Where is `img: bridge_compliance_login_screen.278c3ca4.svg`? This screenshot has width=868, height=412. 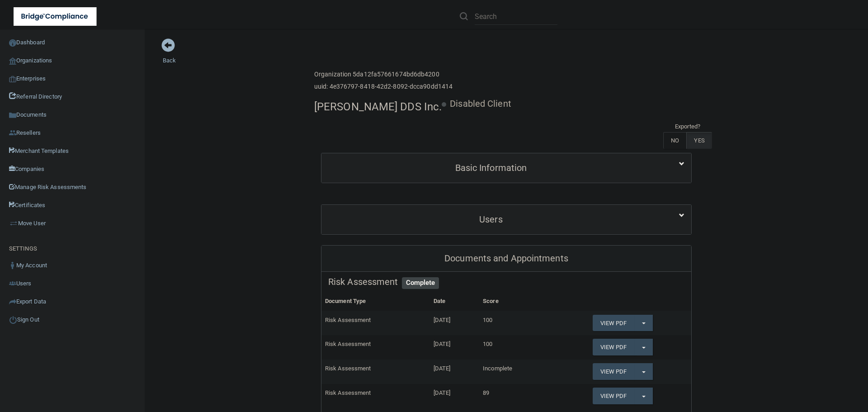 img: bridge_compliance_login_screen.278c3ca4.svg is located at coordinates (55, 17).